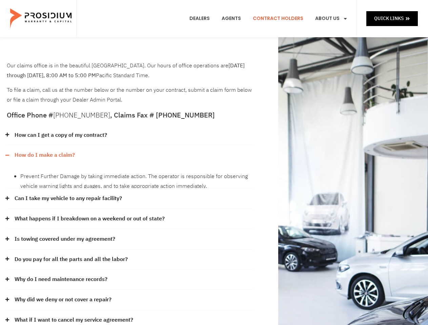  What do you see at coordinates (130, 83) in the screenshot?
I see `div: To file a claim, call us at the number below or the number on your contract, submit a claim form ...` at bounding box center [130, 83].